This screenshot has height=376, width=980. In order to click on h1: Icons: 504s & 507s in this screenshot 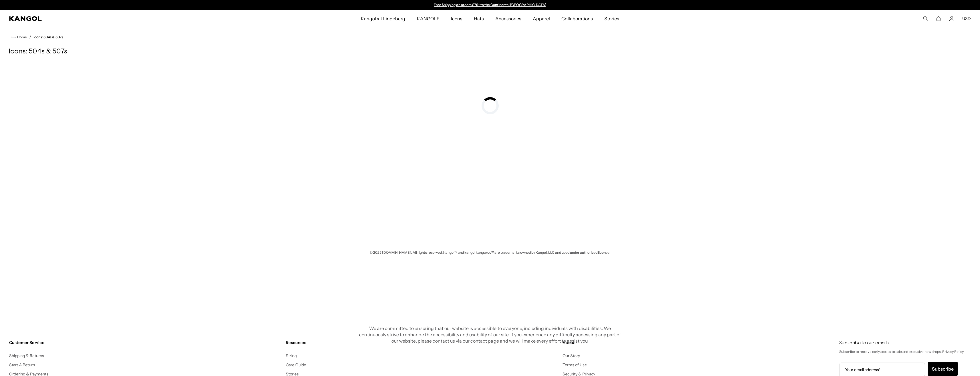, I will do `click(490, 52)`.